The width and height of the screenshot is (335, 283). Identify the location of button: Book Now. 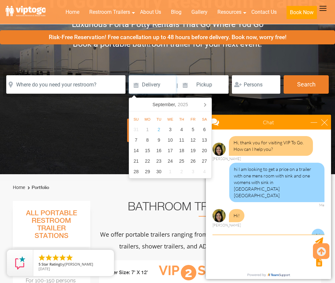
(301, 12).